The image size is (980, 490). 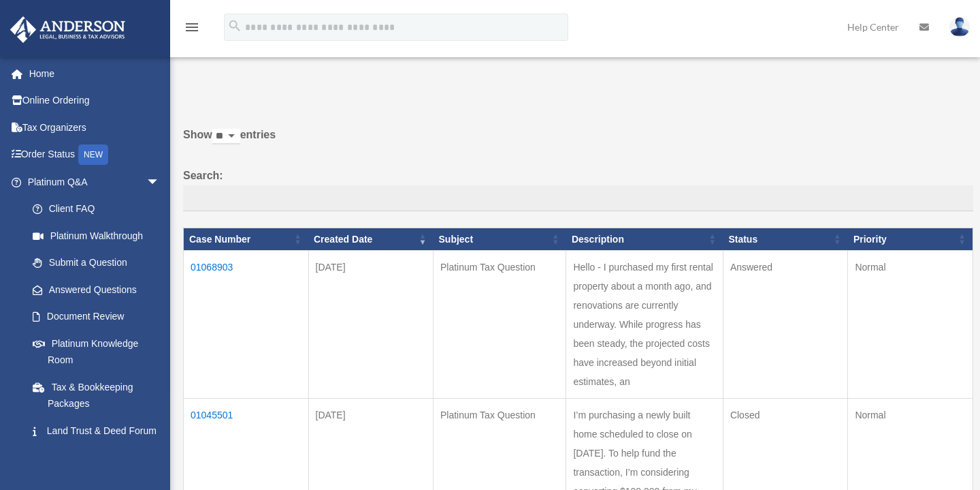 What do you see at coordinates (786, 324) in the screenshot?
I see `td: Answered` at bounding box center [786, 324].